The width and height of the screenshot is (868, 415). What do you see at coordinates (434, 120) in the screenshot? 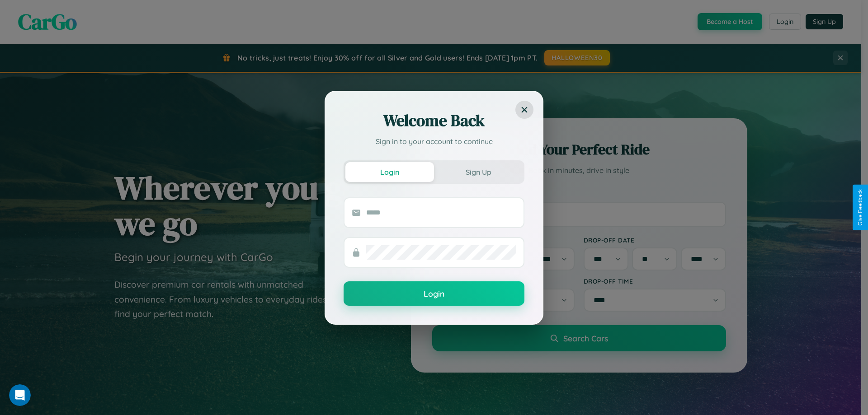
I see `h2: Welcome Back` at bounding box center [434, 120].